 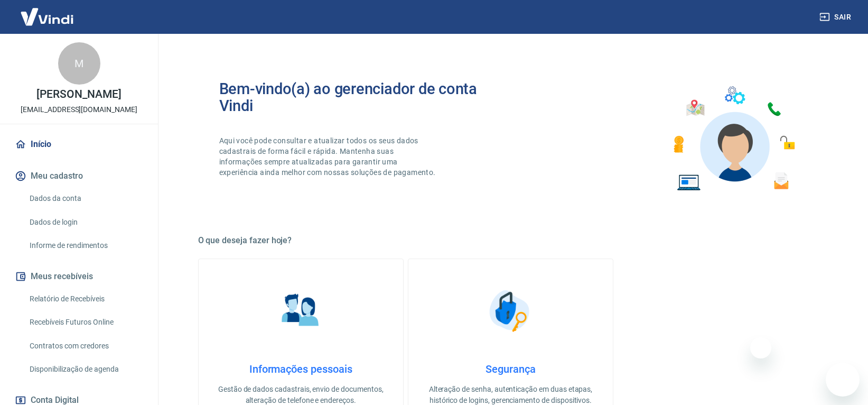 What do you see at coordinates (79, 63) in the screenshot?
I see `div: M` at bounding box center [79, 63].